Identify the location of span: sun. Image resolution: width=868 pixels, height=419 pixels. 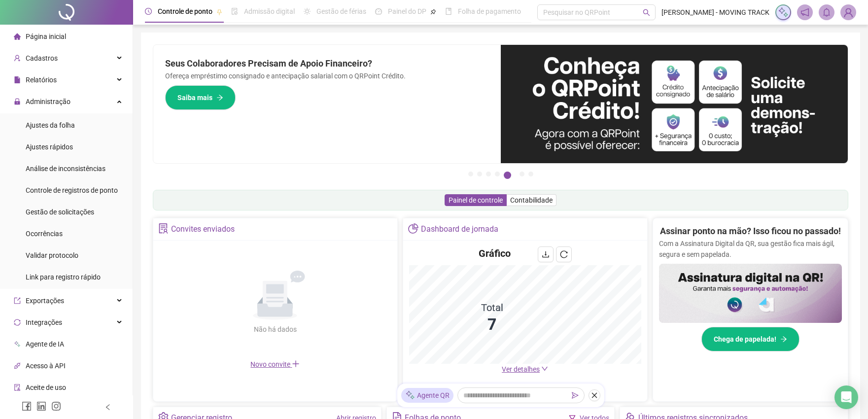
(307, 12).